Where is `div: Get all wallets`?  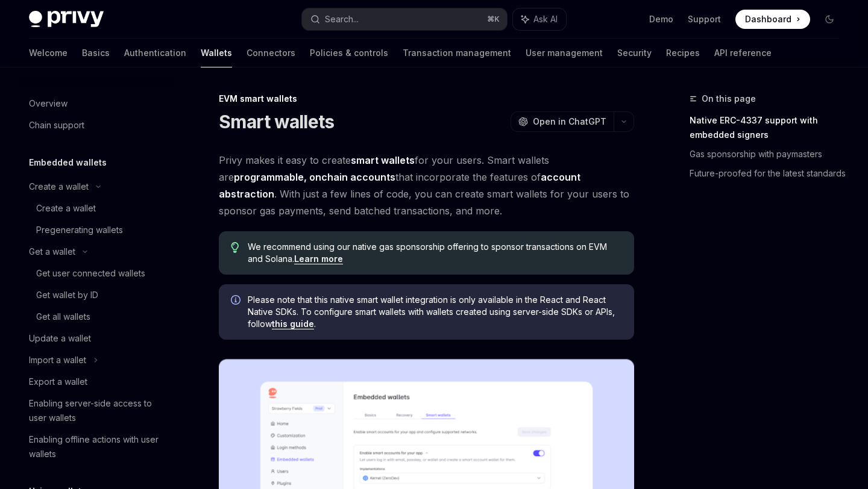
div: Get all wallets is located at coordinates (63, 317).